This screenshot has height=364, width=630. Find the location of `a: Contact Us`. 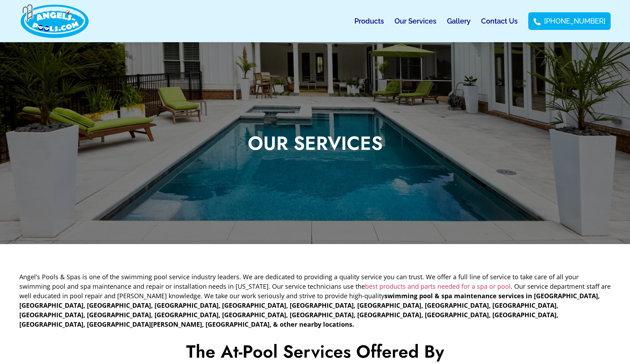

a: Contact Us is located at coordinates (500, 21).